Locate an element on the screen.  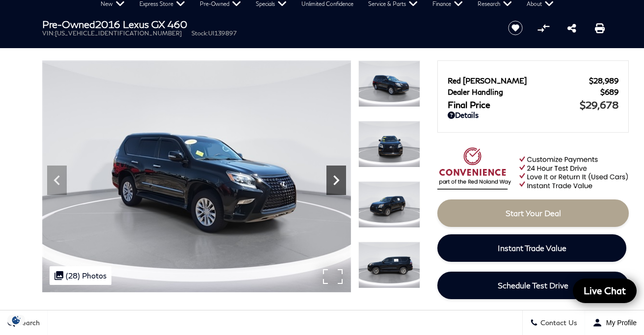
section: Click to Open Cookie Consent Modal is located at coordinates (16, 320).